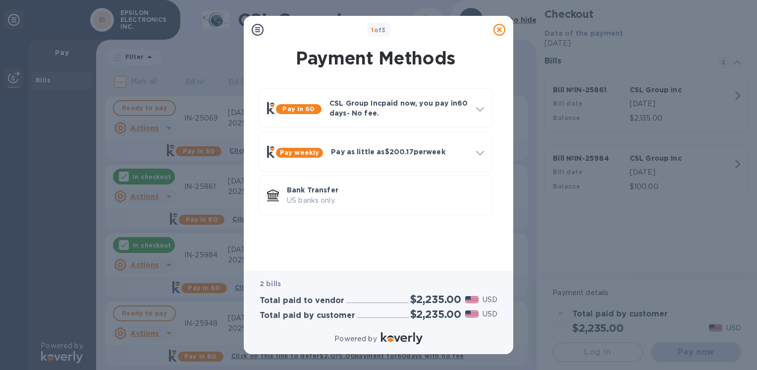 The width and height of the screenshot is (757, 370). What do you see at coordinates (372, 30) in the screenshot?
I see `span: 1` at bounding box center [372, 30].